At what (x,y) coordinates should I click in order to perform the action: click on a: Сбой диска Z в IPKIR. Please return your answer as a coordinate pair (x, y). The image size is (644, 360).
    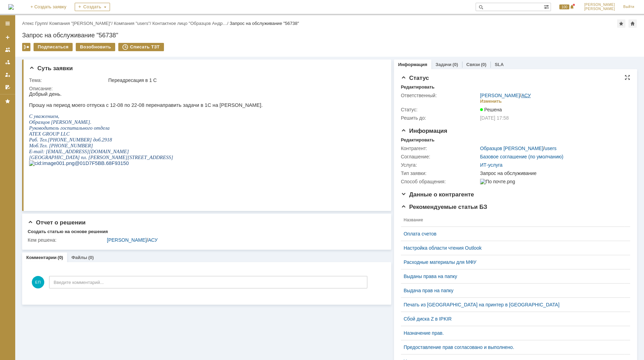
    Looking at the image, I should click on (512, 319).